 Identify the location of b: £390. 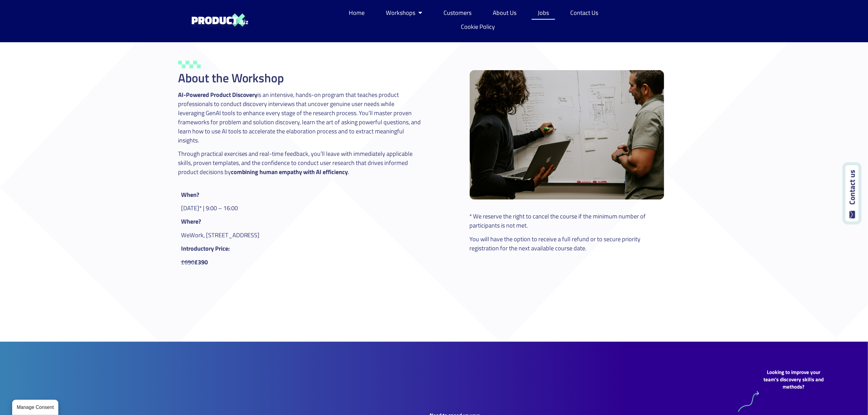
(201, 262).